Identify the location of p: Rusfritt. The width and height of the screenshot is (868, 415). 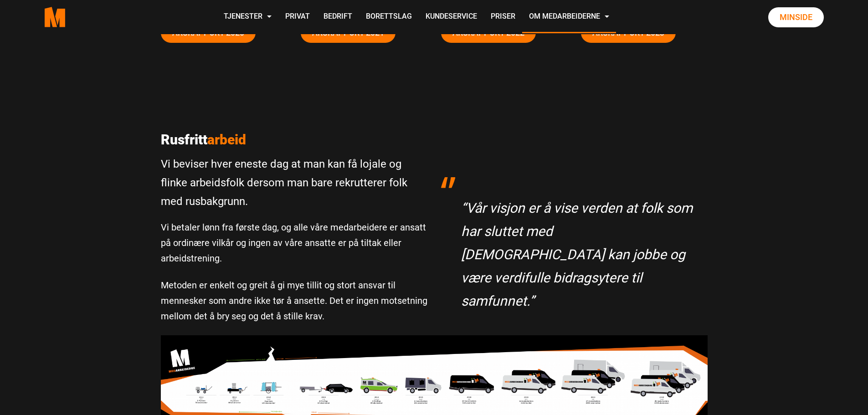
(294, 140).